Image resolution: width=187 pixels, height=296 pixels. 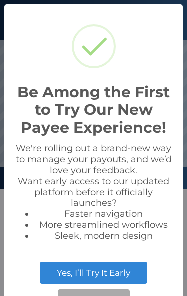 I want to click on div: We're rolling out a brand-new way to manage your payouts, and we’d love your feedback. Want early..., so click(x=94, y=192).